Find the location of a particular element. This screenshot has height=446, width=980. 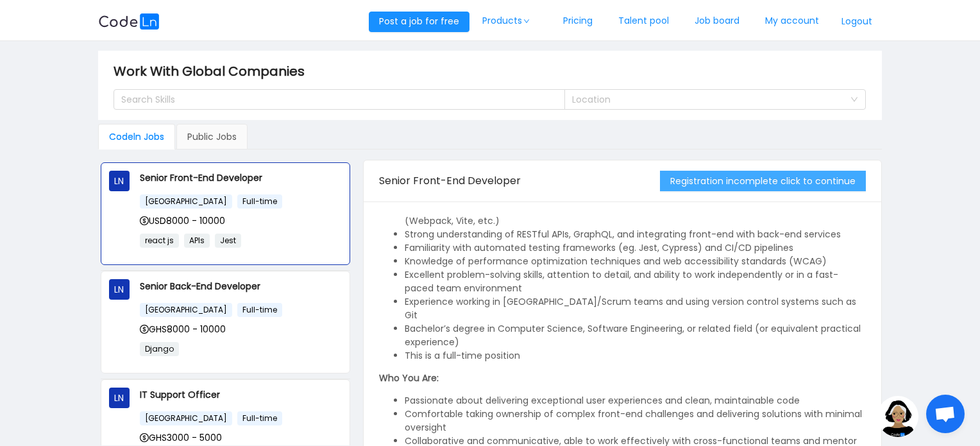

p: Senior Back-End Developer is located at coordinates (241, 286).